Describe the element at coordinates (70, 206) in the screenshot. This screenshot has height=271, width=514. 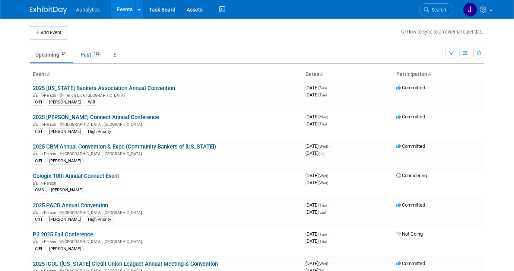
I see `a: 2025 PACB Annual Convention` at that location.